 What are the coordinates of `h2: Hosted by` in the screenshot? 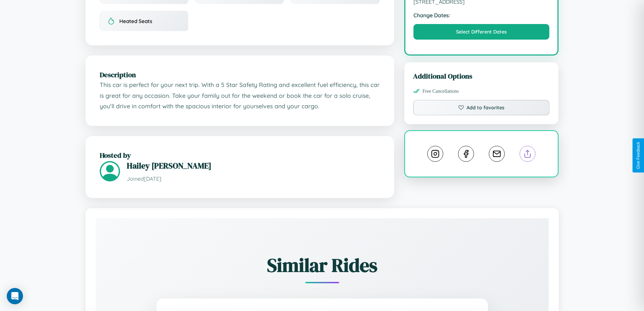 It's located at (240, 155).